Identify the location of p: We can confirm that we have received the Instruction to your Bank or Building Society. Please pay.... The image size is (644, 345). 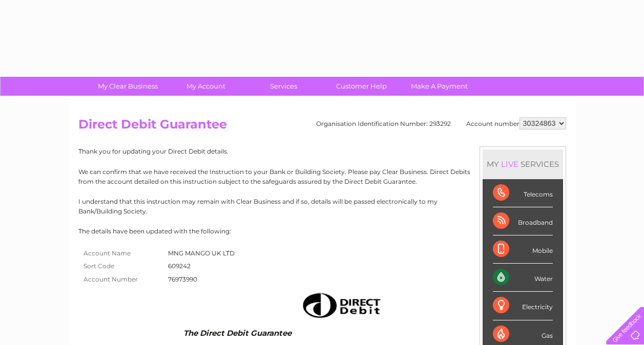
(323, 177).